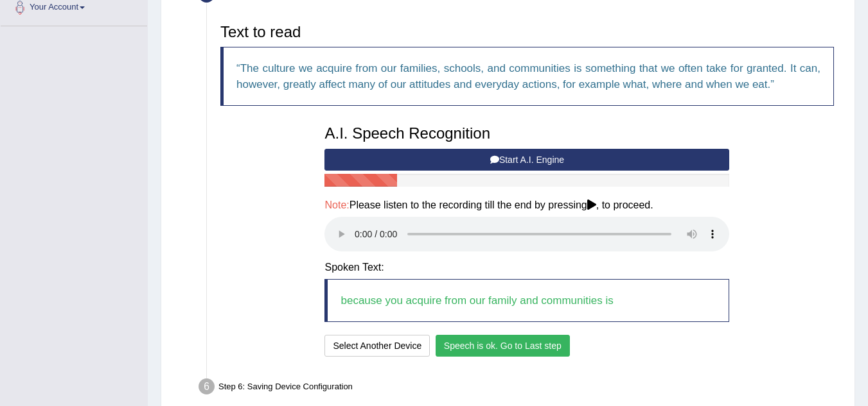 Image resolution: width=868 pixels, height=406 pixels. What do you see at coordinates (527, 134) in the screenshot?
I see `h3: A.I. Speech Recognition` at bounding box center [527, 134].